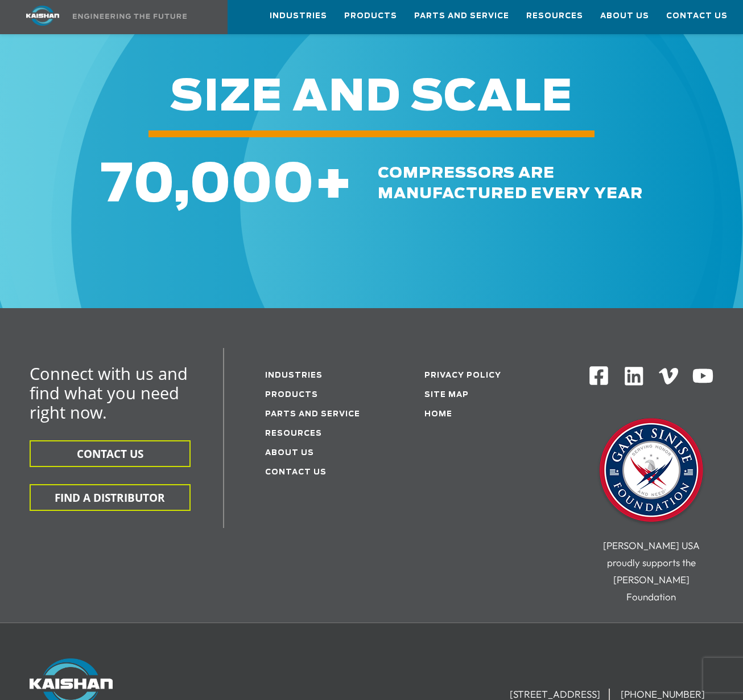  I want to click on img: Youtube, so click(703, 376).